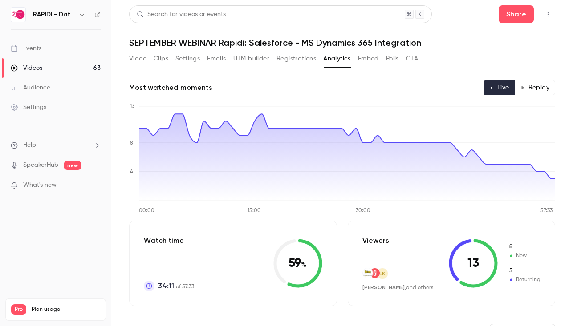 This screenshot has width=573, height=326. I want to click on button: UTM builder, so click(251, 59).